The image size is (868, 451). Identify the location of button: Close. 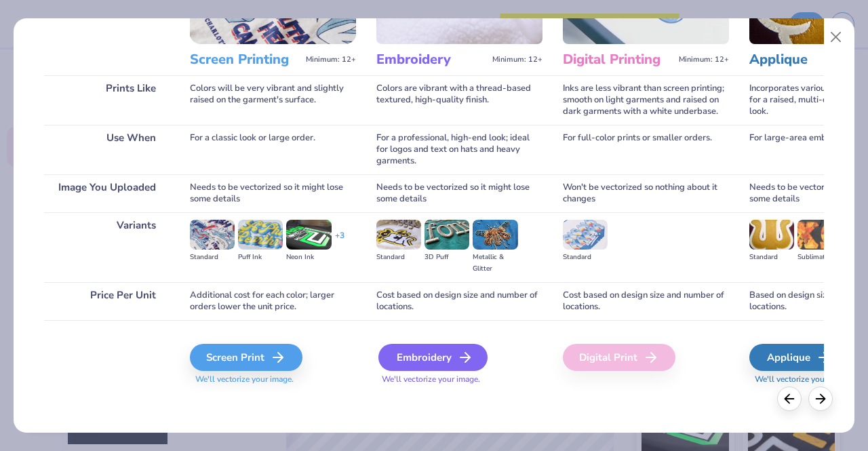
(836, 37).